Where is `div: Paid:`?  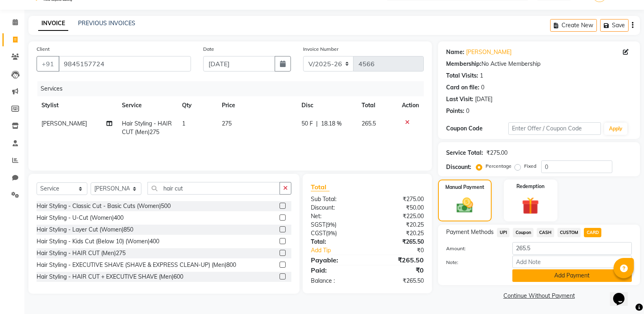 div: Paid: is located at coordinates (336, 271).